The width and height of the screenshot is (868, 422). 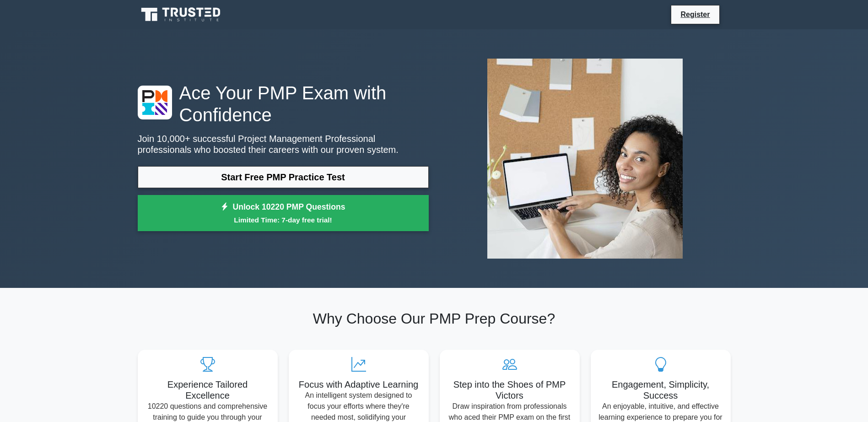 I want to click on a: Start Free PMP Practice Test, so click(x=284, y=177).